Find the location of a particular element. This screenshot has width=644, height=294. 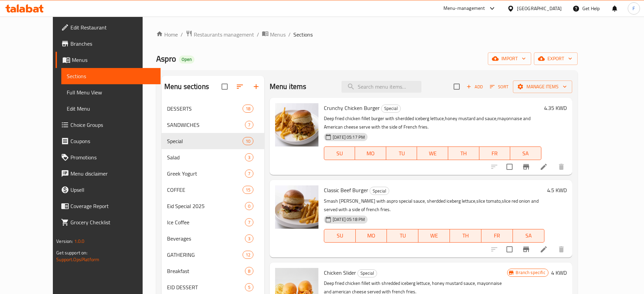

button: SU is located at coordinates (340, 236).